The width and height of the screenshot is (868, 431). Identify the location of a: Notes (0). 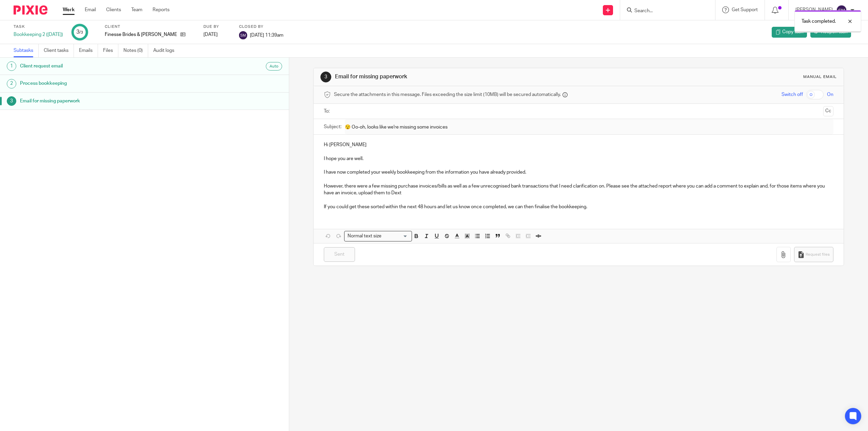
(136, 51).